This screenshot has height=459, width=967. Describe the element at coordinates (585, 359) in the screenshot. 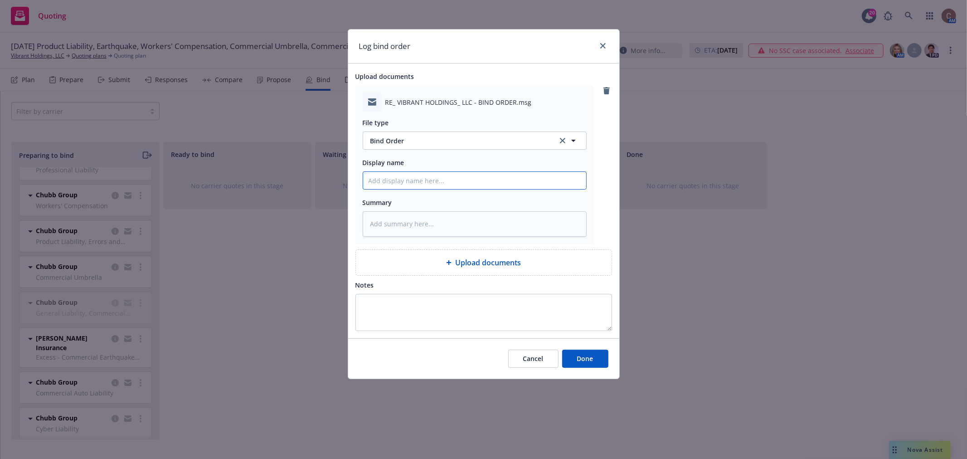

I see `button: Done` at that location.